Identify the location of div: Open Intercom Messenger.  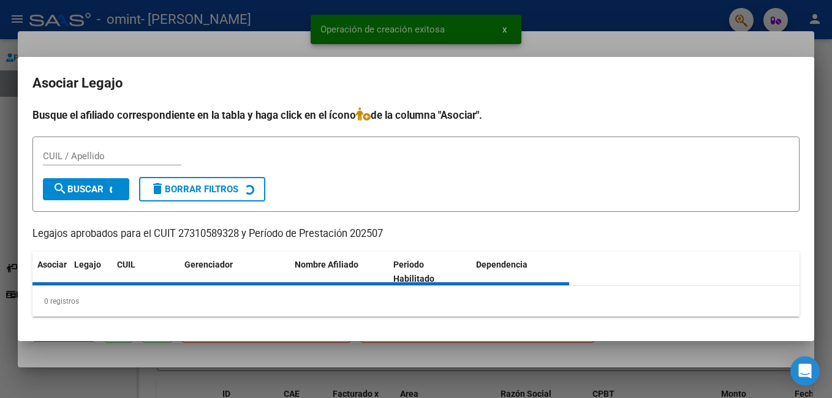
(805, 371).